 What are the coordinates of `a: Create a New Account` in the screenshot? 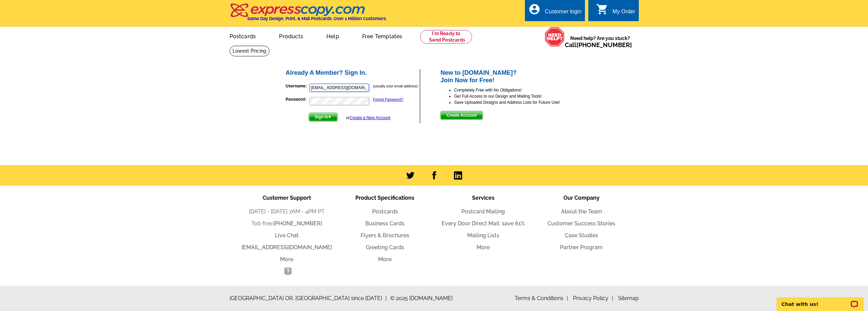 It's located at (369, 118).